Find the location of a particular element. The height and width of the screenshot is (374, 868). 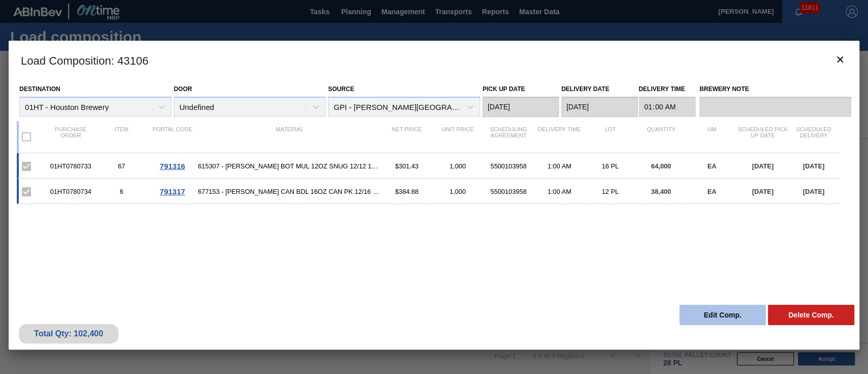

div: Scheduled Pick up Date is located at coordinates (763, 137).